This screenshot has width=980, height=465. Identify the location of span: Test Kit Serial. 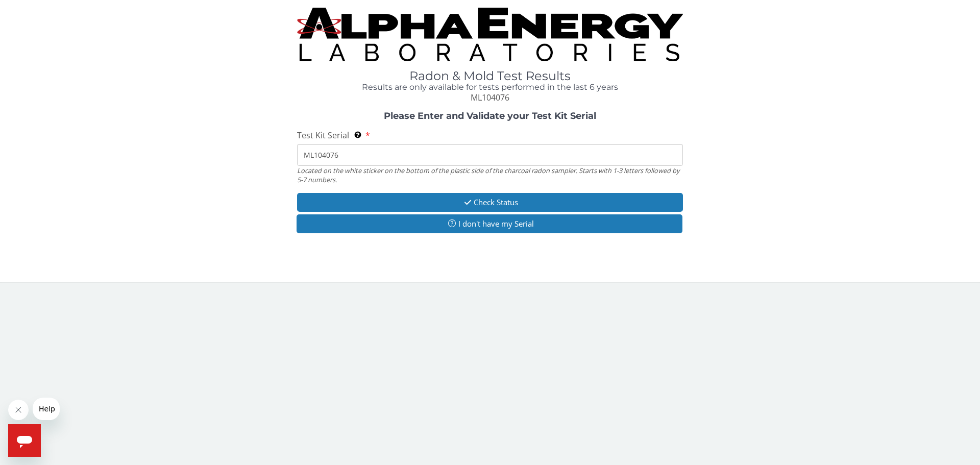
(323, 135).